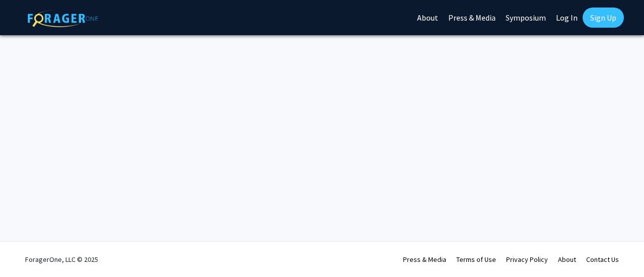  Describe the element at coordinates (62, 260) in the screenshot. I see `div: ForagerOne, LLC © 2025` at that location.